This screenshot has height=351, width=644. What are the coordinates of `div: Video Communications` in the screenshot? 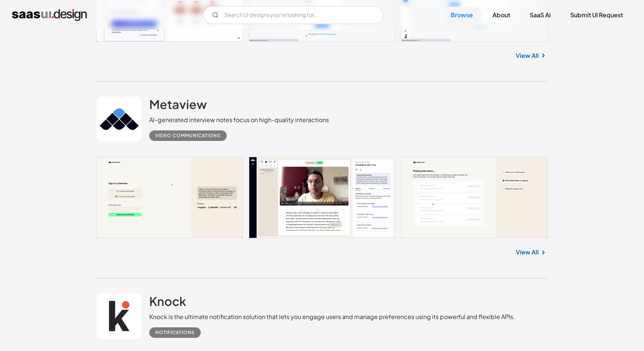 It's located at (188, 136).